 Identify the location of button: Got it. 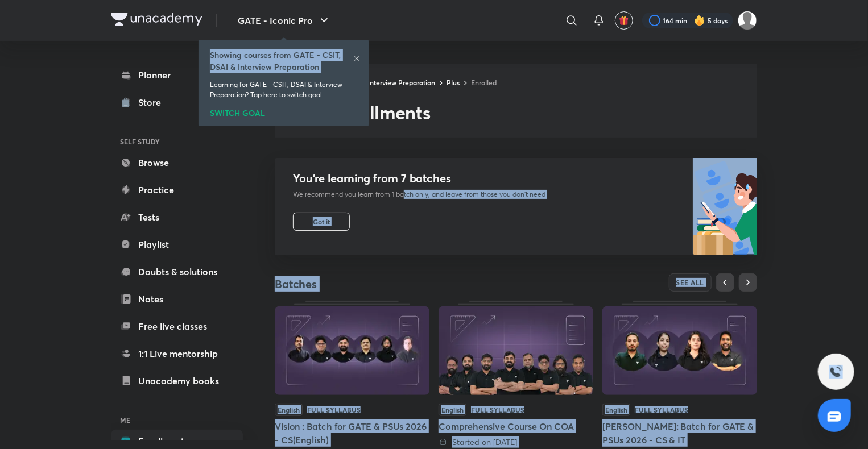
(321, 222).